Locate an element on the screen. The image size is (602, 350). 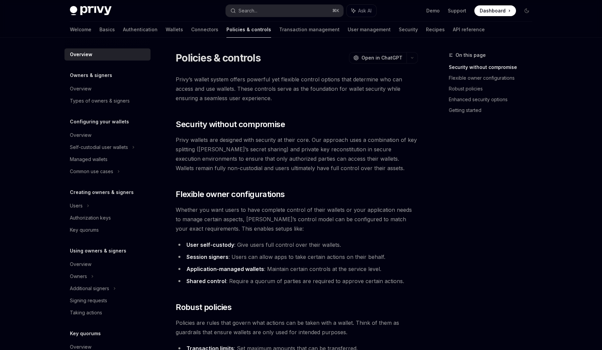
a: Demo is located at coordinates (433, 11).